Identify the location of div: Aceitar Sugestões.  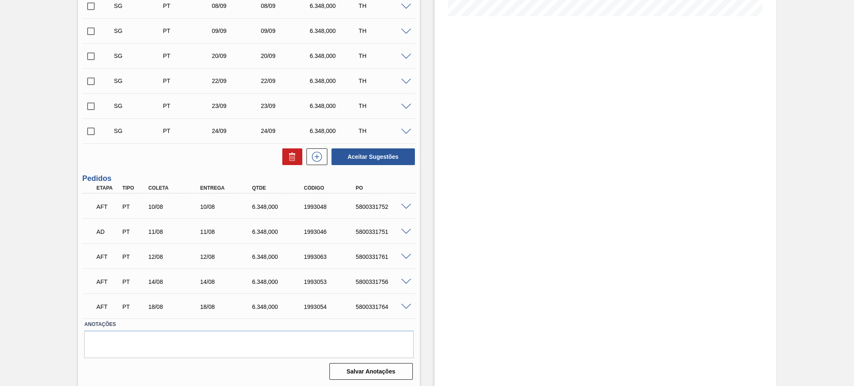
(372, 157).